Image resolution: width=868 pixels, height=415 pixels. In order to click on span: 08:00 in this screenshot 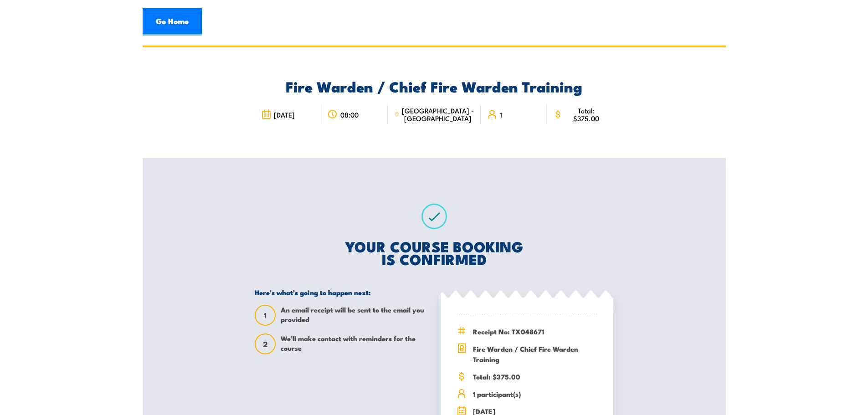, I will do `click(349, 114)`.